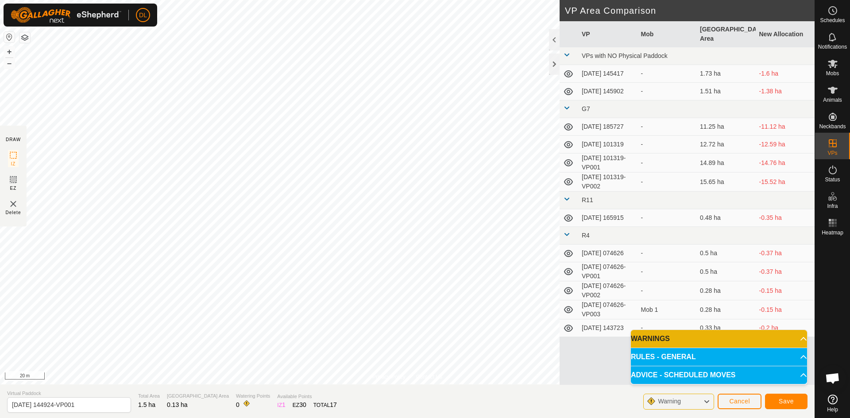  I want to click on td: 14.89 ha, so click(726, 163).